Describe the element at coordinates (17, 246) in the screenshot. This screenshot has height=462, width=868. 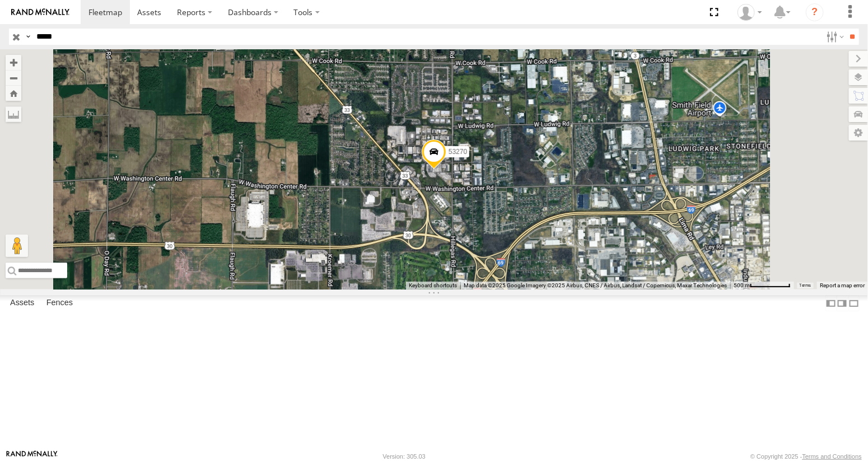
I see `button: Drag Pegman onto the map to open Street View` at that location.